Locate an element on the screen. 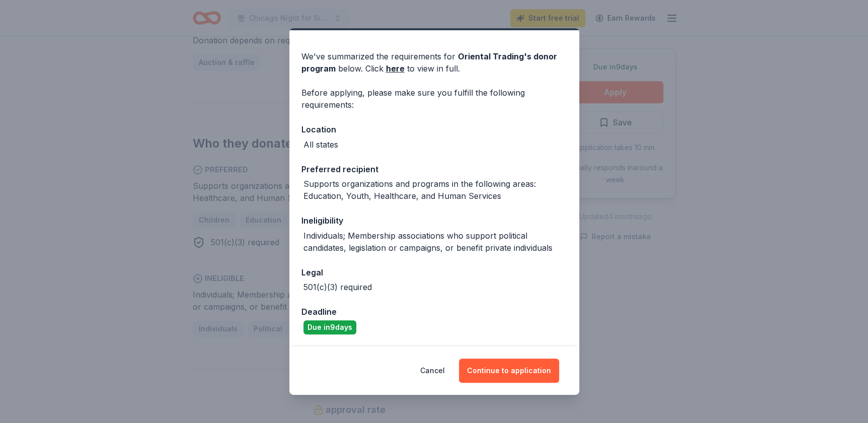  div: Preferred recipient is located at coordinates (434, 170).